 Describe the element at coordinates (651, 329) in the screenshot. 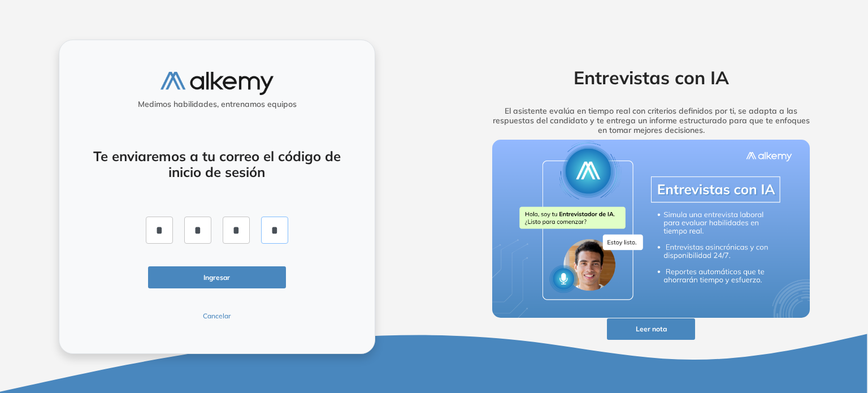

I see `button: Leer nota` at that location.